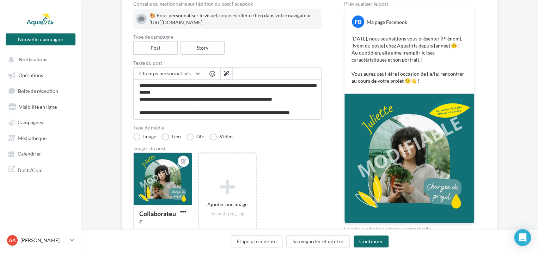 This screenshot has height=253, width=538. Describe the element at coordinates (41, 170) in the screenshot. I see `a: Docto'Com` at that location.